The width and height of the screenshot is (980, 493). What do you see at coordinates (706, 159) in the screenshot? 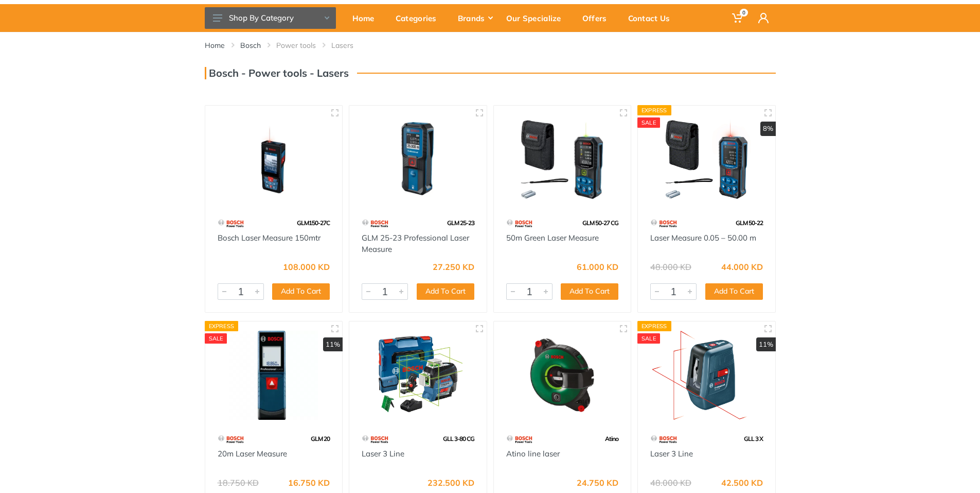
I see `img: Royal Tools - Laser Measure 0.05 – 50.00 m` at bounding box center [706, 159].